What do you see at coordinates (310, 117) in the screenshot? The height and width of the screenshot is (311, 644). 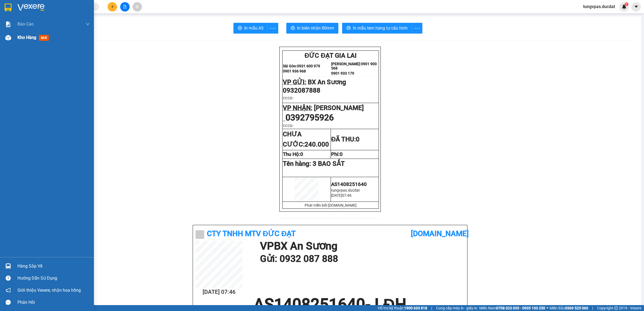 I see `span: 0392795926` at bounding box center [310, 117].